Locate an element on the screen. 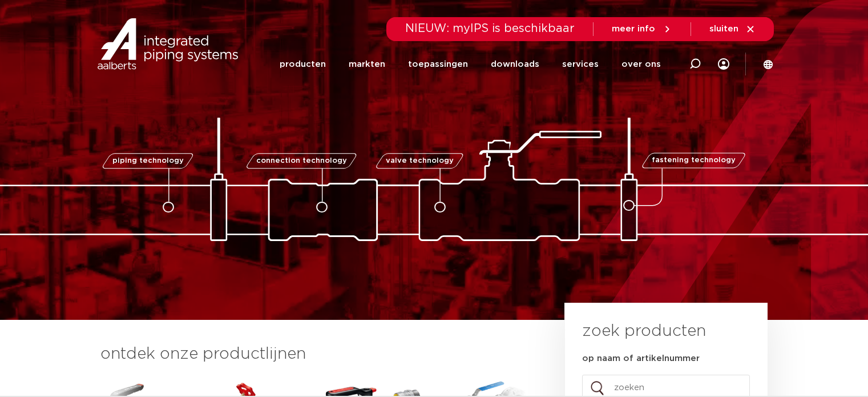 This screenshot has width=868, height=397. span: connection technology is located at coordinates (301, 161).